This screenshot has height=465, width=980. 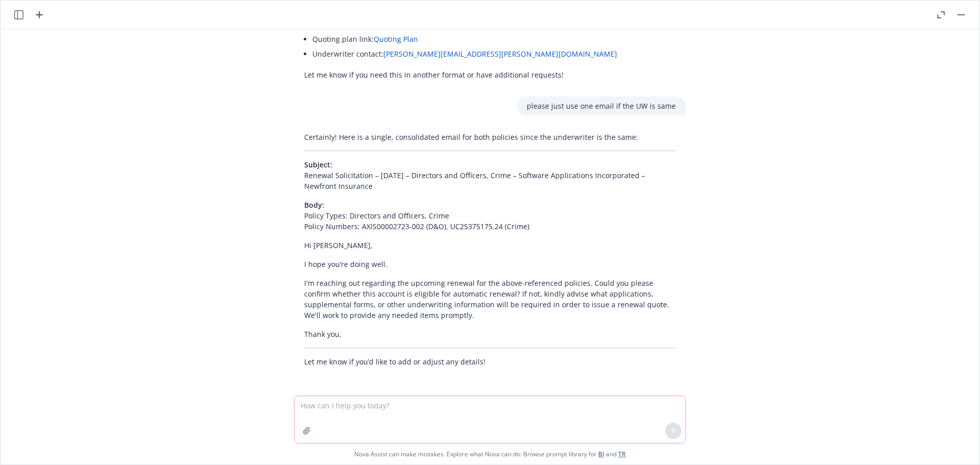 What do you see at coordinates (490, 334) in the screenshot?
I see `p: Thank you,` at bounding box center [490, 334].